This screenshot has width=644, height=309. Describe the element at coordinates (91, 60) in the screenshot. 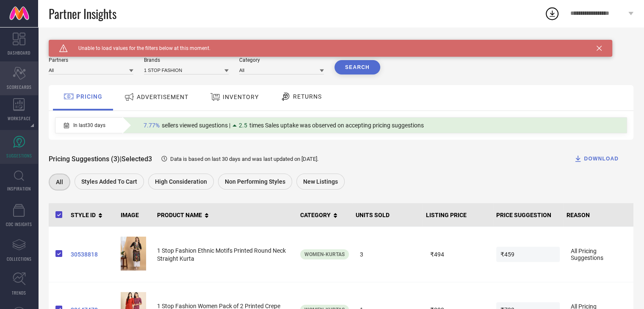

I see `div: Partners` at that location.